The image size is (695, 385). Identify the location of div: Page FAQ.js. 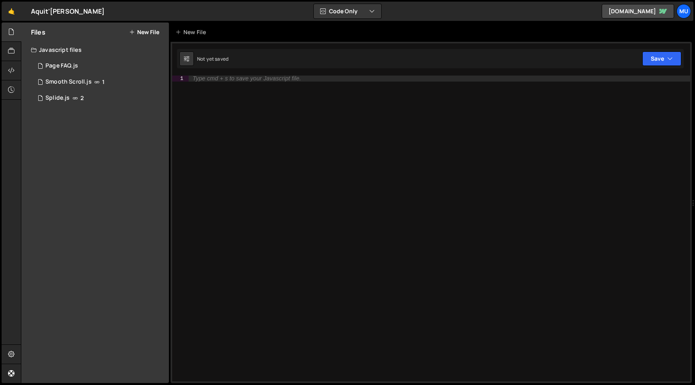
(62, 66).